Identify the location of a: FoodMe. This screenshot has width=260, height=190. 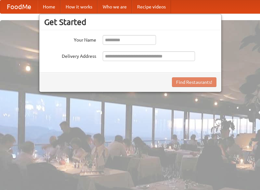
(19, 7).